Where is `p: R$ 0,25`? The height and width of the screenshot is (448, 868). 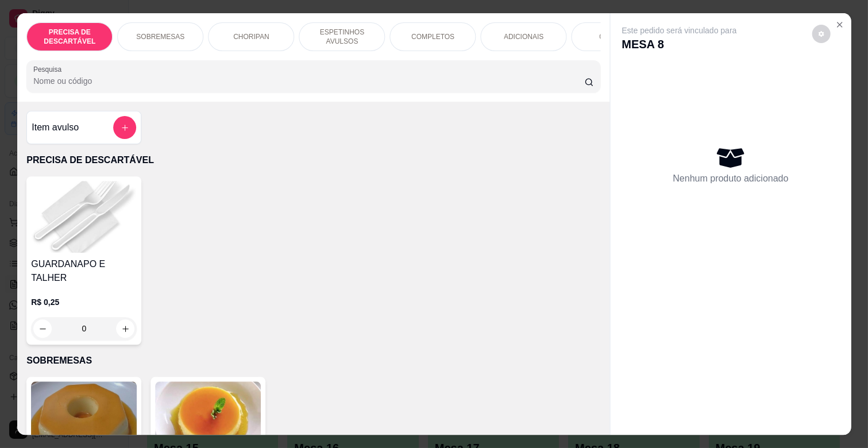 p: R$ 0,25 is located at coordinates (84, 302).